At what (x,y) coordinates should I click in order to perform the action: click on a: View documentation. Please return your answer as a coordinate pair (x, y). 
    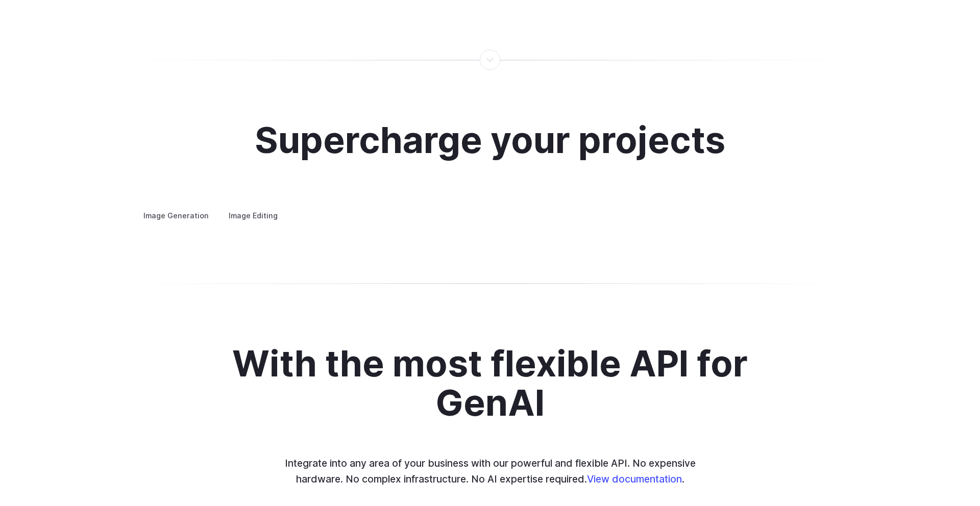
    Looking at the image, I should click on (635, 479).